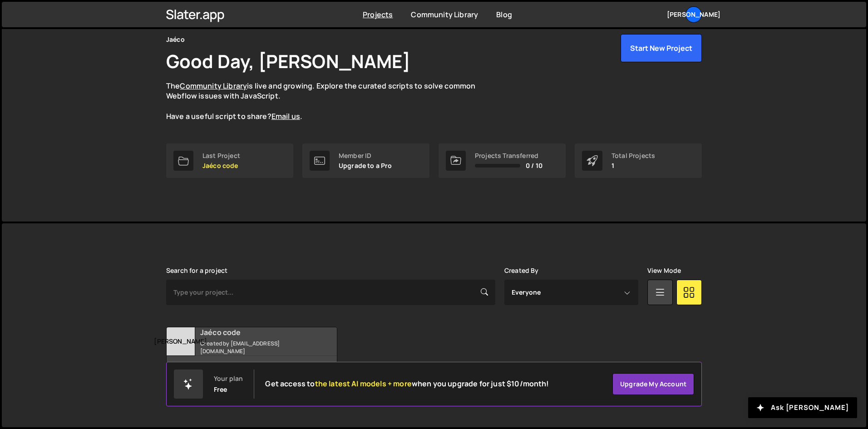 The image size is (868, 429). I want to click on label: Created By, so click(522, 270).